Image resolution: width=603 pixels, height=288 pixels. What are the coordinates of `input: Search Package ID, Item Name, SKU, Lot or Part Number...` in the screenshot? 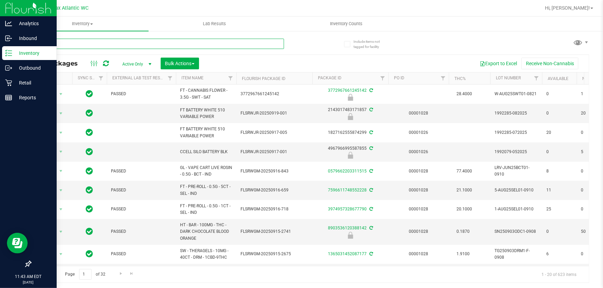 It's located at (157, 44).